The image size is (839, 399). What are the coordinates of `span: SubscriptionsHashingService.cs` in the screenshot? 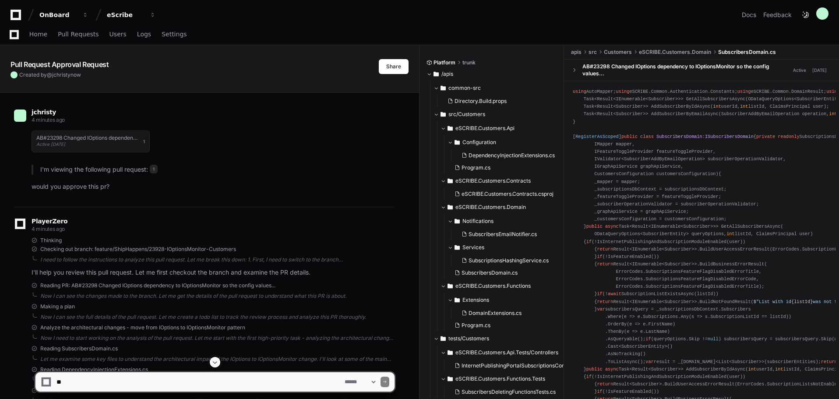 It's located at (508, 261).